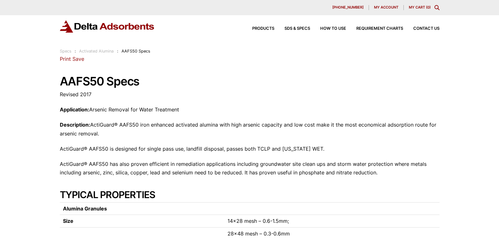 This screenshot has width=499, height=238. I want to click on p: Revised 2017, so click(249, 94).